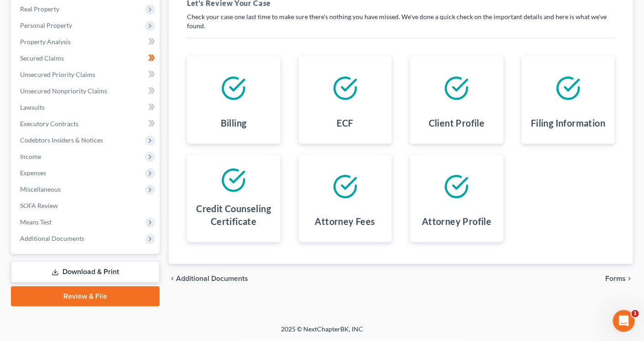  Describe the element at coordinates (86, 74) in the screenshot. I see `a: Unsecured Priority Claims` at that location.